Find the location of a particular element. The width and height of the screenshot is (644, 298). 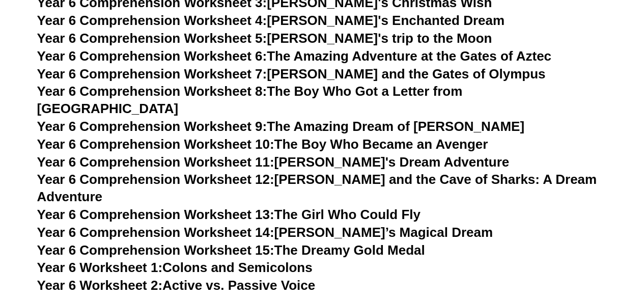

span: Year 6 Comprehension Worksheet 12: is located at coordinates (155, 180).